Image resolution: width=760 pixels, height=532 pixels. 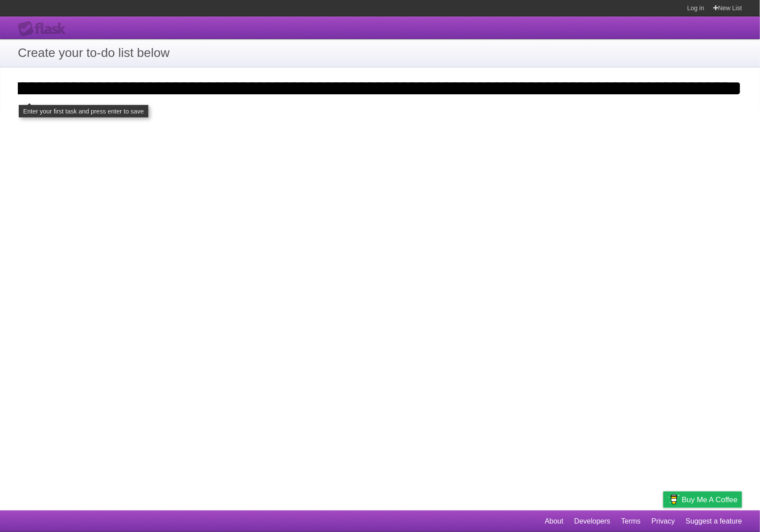 What do you see at coordinates (710, 500) in the screenshot?
I see `span: Buy me a coffee` at bounding box center [710, 500].